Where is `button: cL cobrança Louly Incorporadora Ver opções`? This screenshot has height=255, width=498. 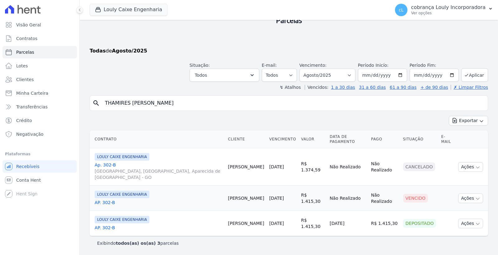 button: cL cobrança Louly Incorporadora Ver opções is located at coordinates (444, 10).